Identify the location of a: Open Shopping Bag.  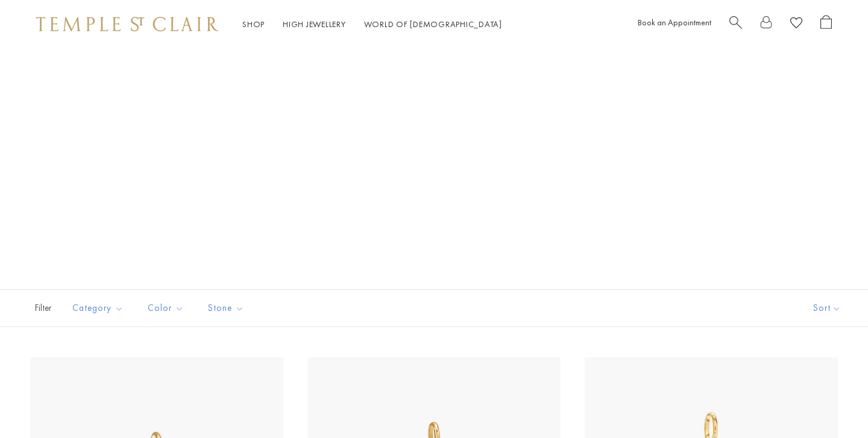
(826, 24).